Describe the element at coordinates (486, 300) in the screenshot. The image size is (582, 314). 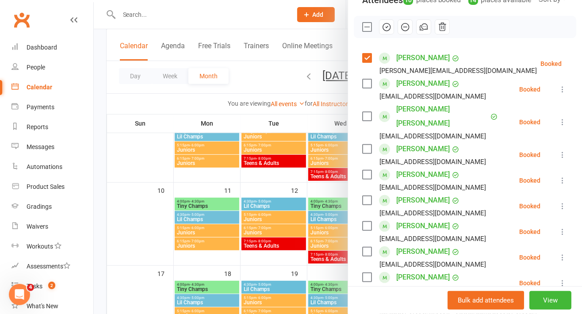
I see `button: Bulk add attendees` at that location.